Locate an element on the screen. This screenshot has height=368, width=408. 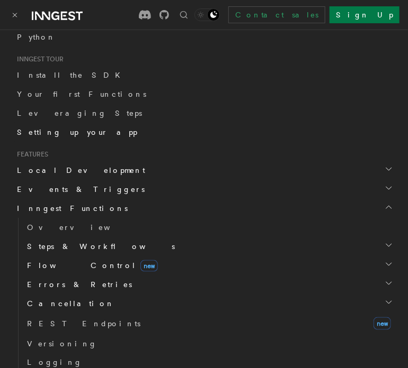
a: Contact sales is located at coordinates (276, 15).